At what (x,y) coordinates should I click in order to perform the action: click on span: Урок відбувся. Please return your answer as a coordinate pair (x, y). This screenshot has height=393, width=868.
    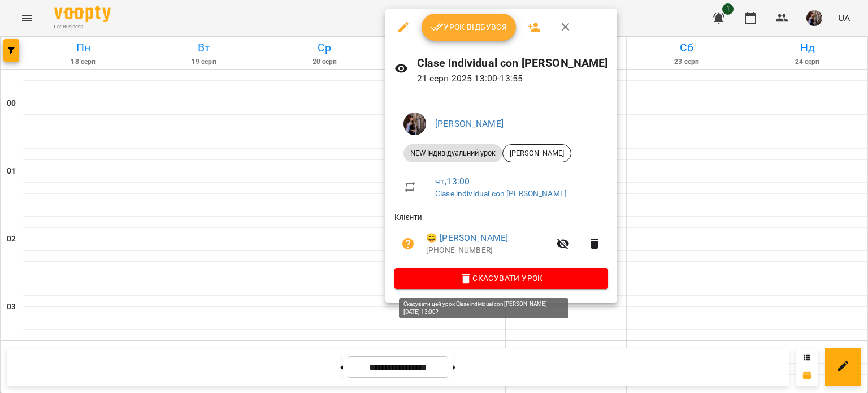
    Looking at the image, I should click on (469, 27).